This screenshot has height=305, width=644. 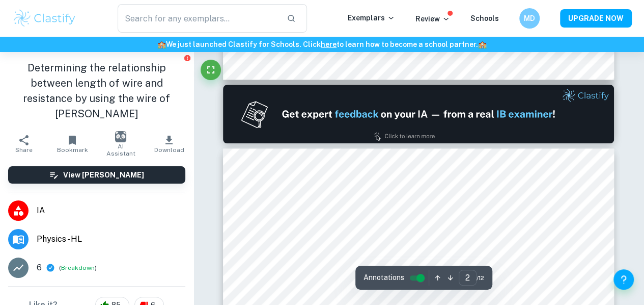 What do you see at coordinates (530, 18) in the screenshot?
I see `h6: MD` at bounding box center [530, 18].